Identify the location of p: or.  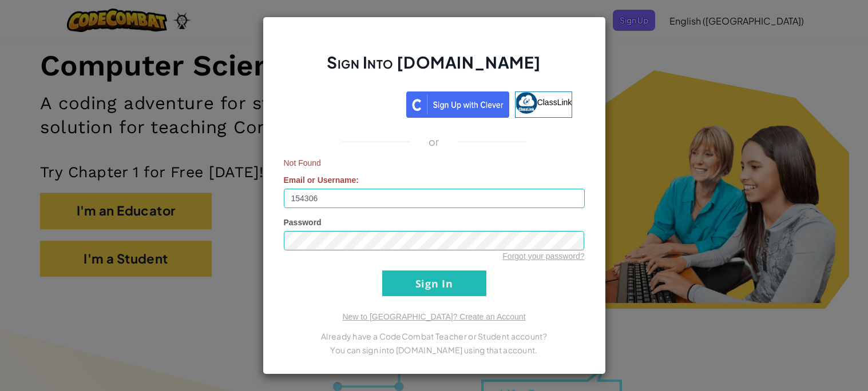
(434, 142).